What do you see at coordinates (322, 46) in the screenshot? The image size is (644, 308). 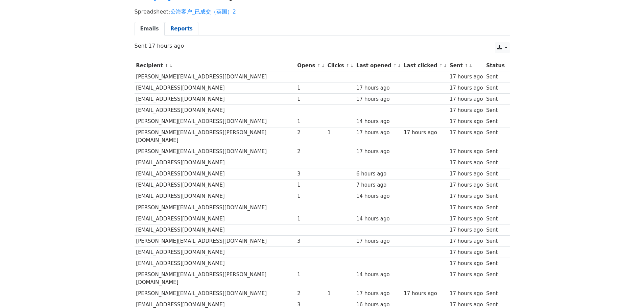 I see `p: Sent 17 hours ago` at bounding box center [322, 46].